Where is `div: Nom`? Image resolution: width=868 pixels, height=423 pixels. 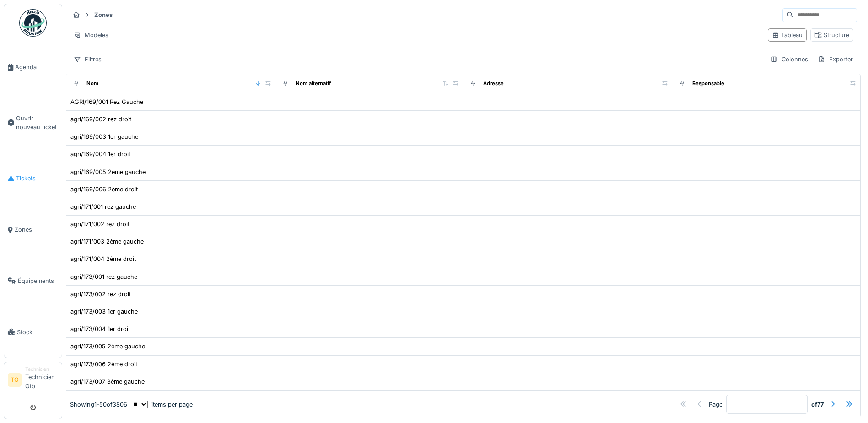
div: Nom is located at coordinates (92, 83).